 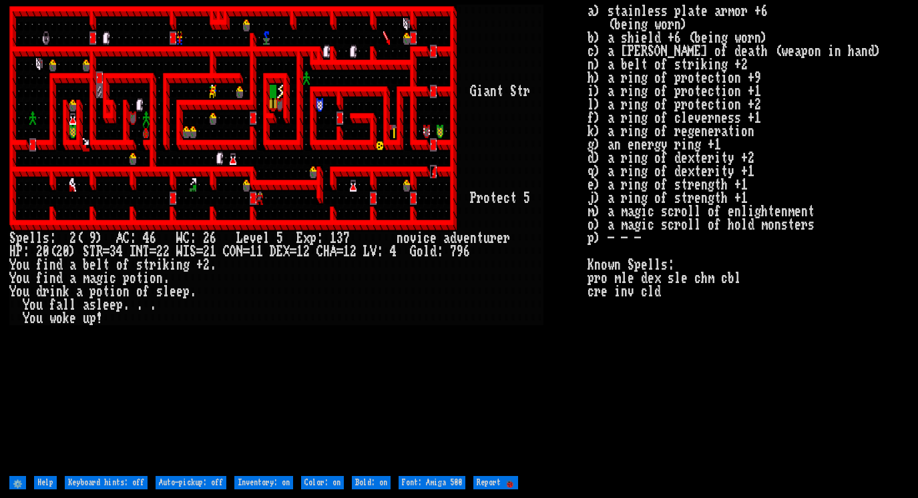 I want to click on div: w, so click(x=53, y=319).